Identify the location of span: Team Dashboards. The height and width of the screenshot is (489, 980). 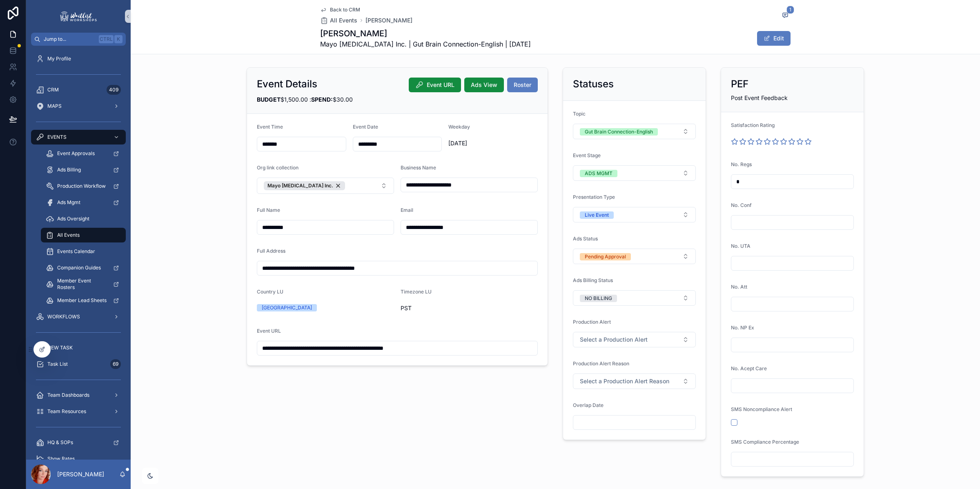
(68, 395).